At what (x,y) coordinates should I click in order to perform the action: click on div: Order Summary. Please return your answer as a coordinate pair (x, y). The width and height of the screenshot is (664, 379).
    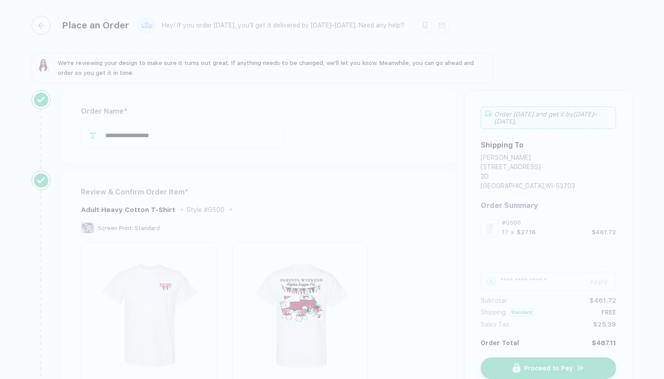
    Looking at the image, I should click on (548, 205).